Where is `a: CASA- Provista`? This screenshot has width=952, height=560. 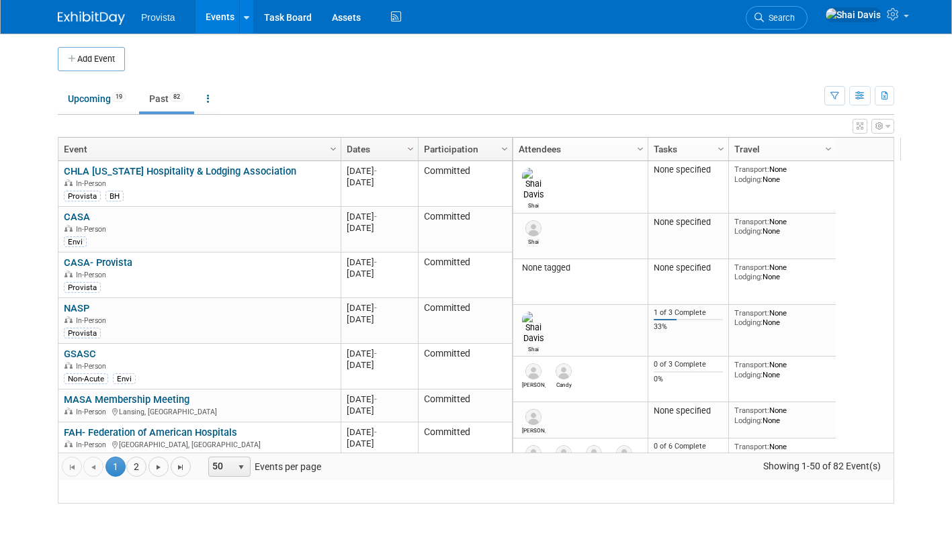 a: CASA- Provista is located at coordinates (98, 263).